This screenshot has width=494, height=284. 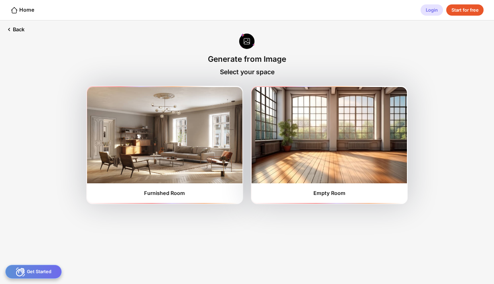 What do you see at coordinates (22, 10) in the screenshot?
I see `div: Home` at bounding box center [22, 10].